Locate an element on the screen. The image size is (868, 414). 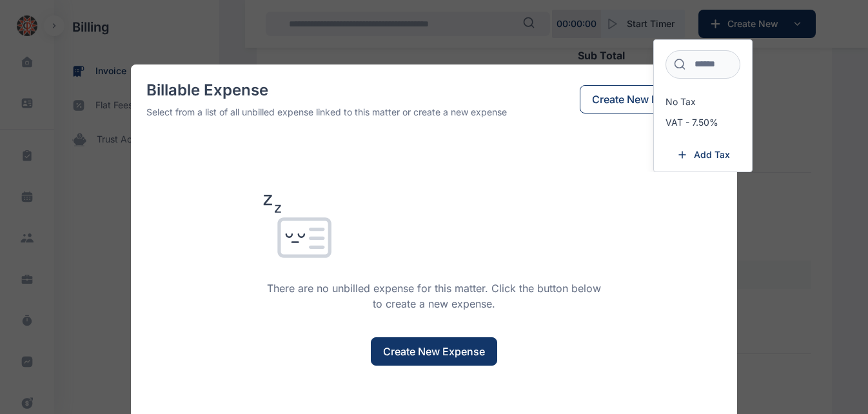
h4: Billable Expense is located at coordinates (326, 90).